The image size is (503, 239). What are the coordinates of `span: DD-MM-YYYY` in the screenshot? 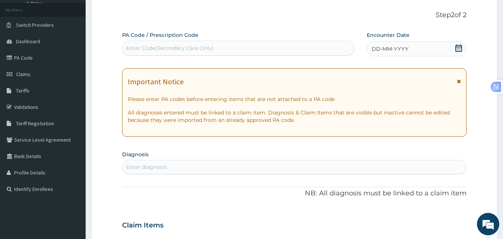 It's located at (390, 49).